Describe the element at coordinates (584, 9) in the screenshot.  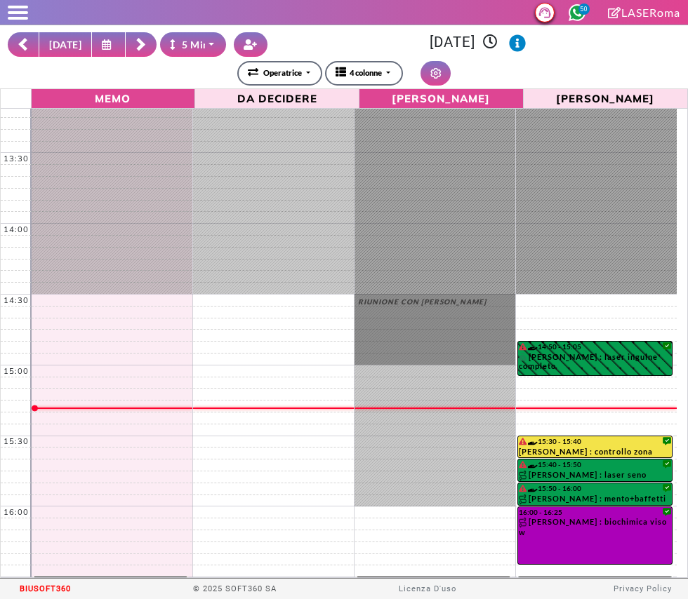
I see `span: 50` at that location.